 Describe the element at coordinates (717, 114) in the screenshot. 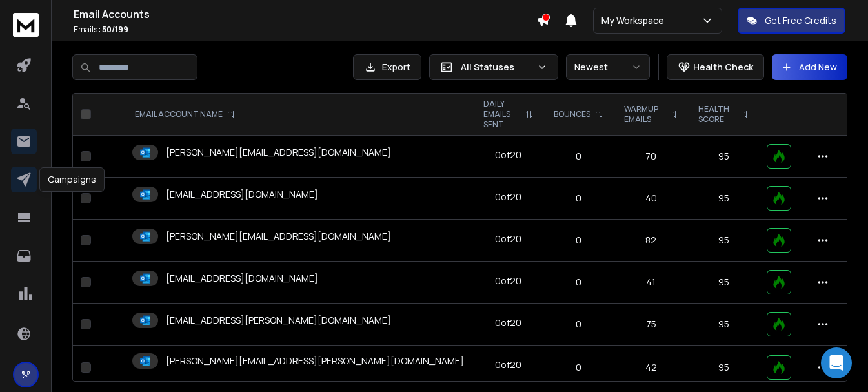

I see `p: HEALTH SCORE` at that location.